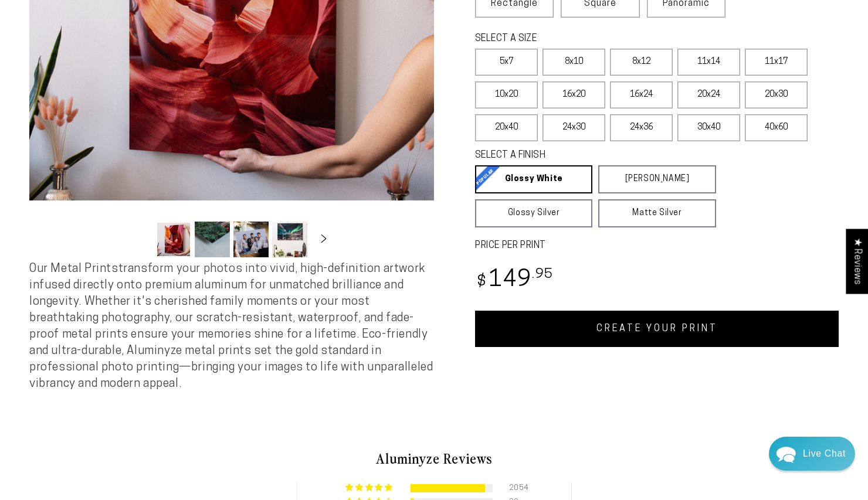 The height and width of the screenshot is (500, 868). Describe the element at coordinates (573, 95) in the screenshot. I see `label: 16x20` at that location.